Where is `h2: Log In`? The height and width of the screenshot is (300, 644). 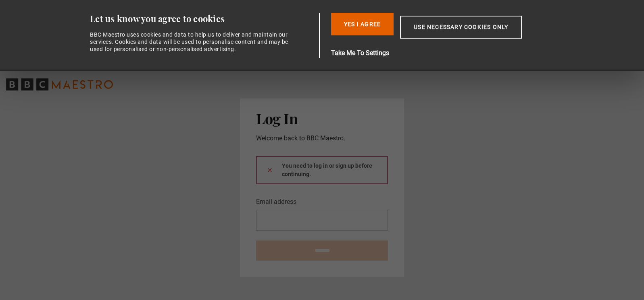 h2: Log In is located at coordinates (322, 119).